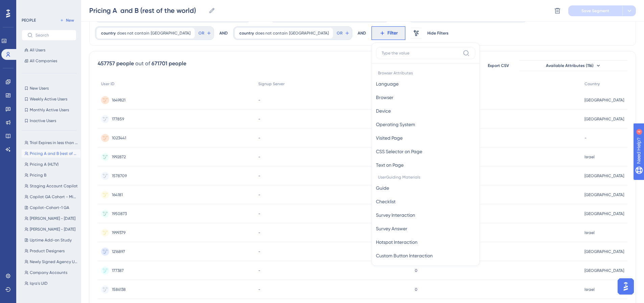 The image size is (644, 303). What do you see at coordinates (168, 63) in the screenshot?
I see `div: 671701 people` at bounding box center [168, 63].